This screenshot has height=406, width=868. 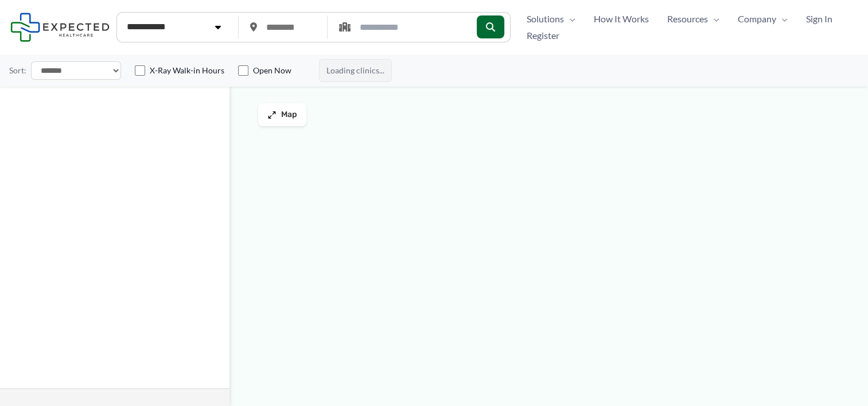 I want to click on label: Open Now, so click(x=272, y=71).